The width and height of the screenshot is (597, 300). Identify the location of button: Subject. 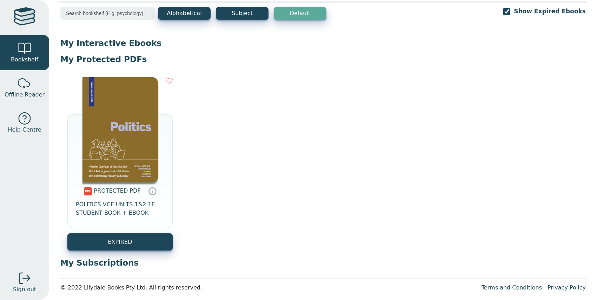
(242, 13).